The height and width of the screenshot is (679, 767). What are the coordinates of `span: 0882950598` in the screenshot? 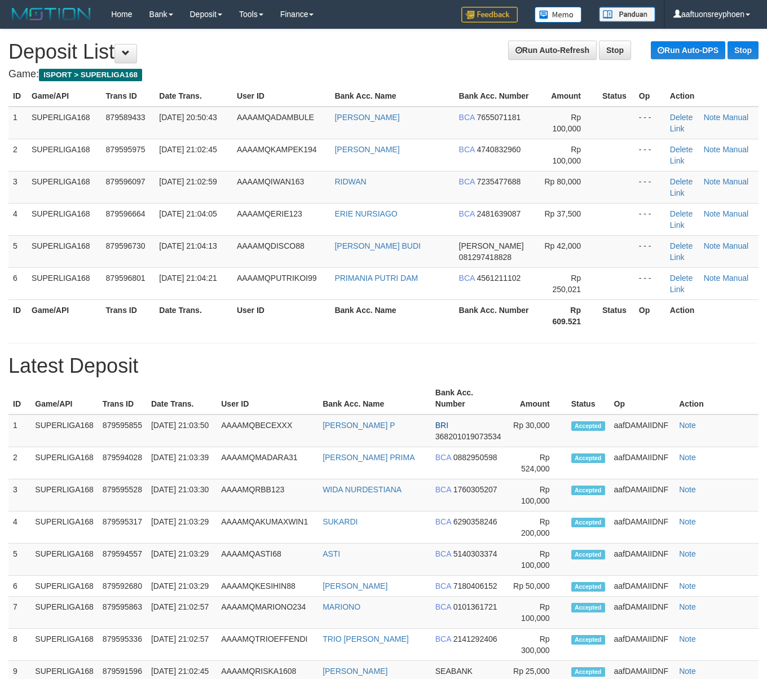 It's located at (475, 457).